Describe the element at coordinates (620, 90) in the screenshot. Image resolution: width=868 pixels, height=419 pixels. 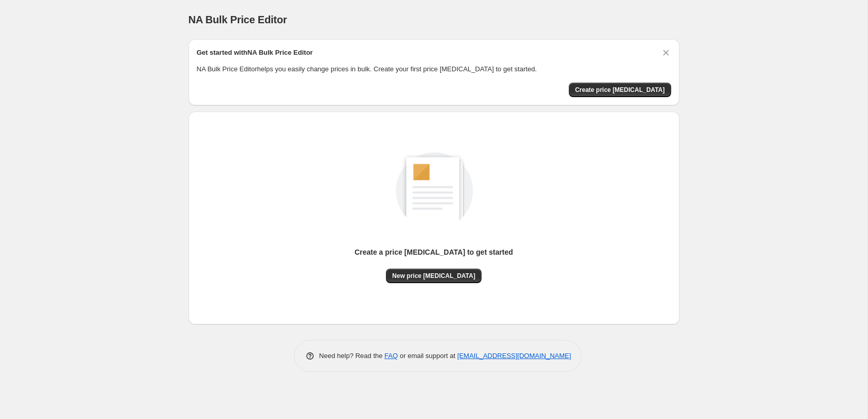
I see `button: Create price change job` at that location.